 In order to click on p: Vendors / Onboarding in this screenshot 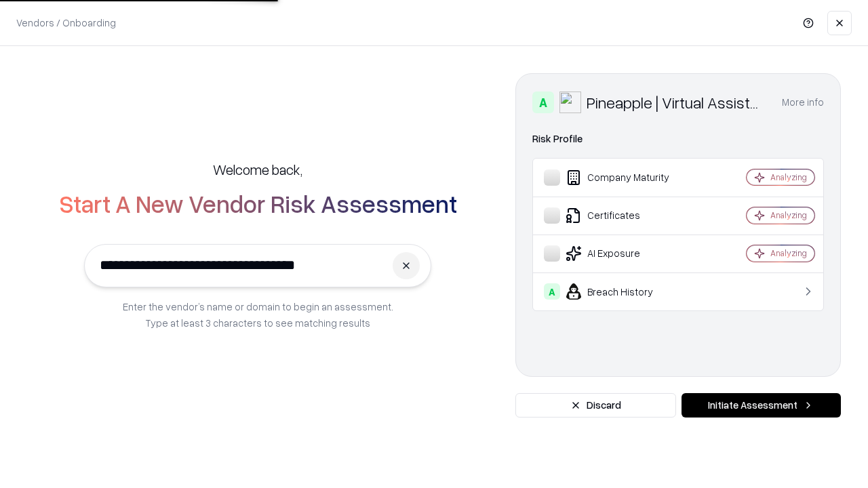, I will do `click(65, 22)`.